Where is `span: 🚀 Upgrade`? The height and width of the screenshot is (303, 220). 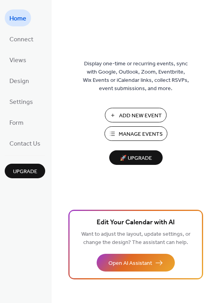
span: 🚀 Upgrade is located at coordinates (136, 158).